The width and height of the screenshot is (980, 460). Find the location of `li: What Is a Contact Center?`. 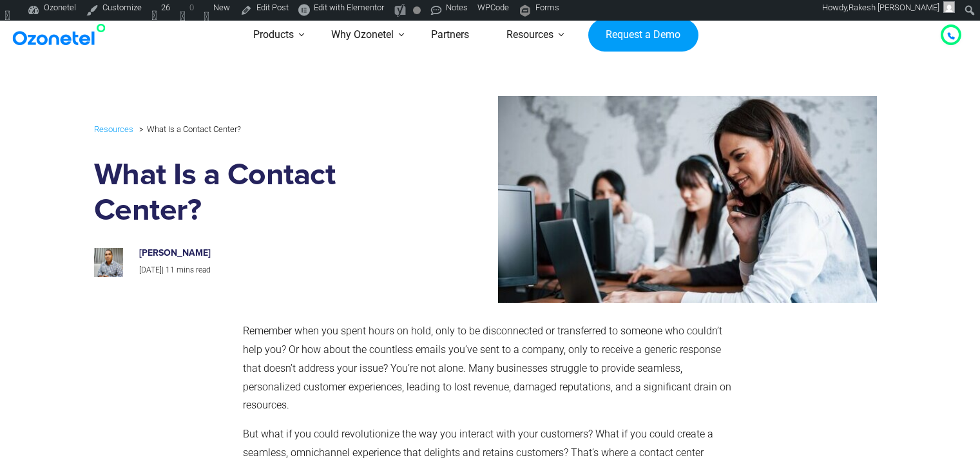

li: What Is a Contact Center? is located at coordinates (188, 129).